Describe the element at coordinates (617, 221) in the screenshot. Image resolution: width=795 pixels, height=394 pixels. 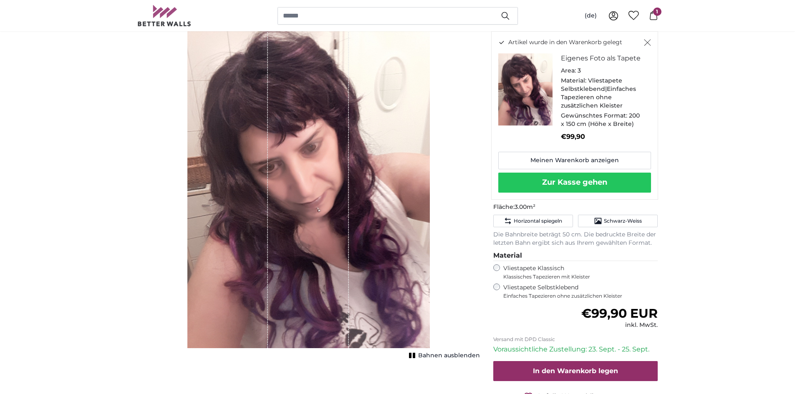
I see `button: Schwarz-Weiss` at that location.